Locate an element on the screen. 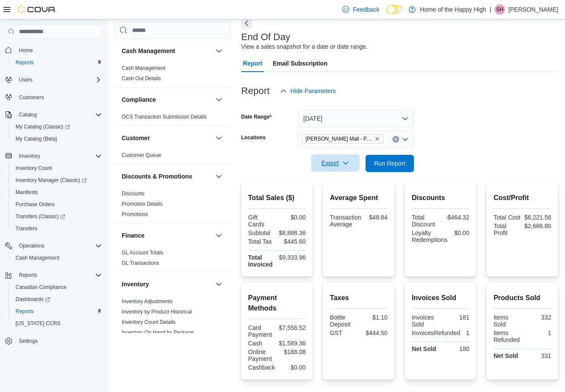  a: Inventory Count Details is located at coordinates (149, 322).